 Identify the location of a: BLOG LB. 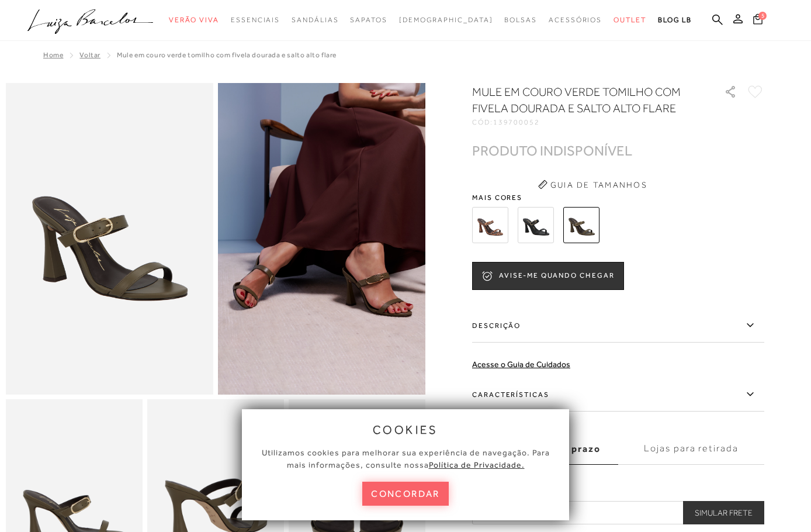
(674, 20).